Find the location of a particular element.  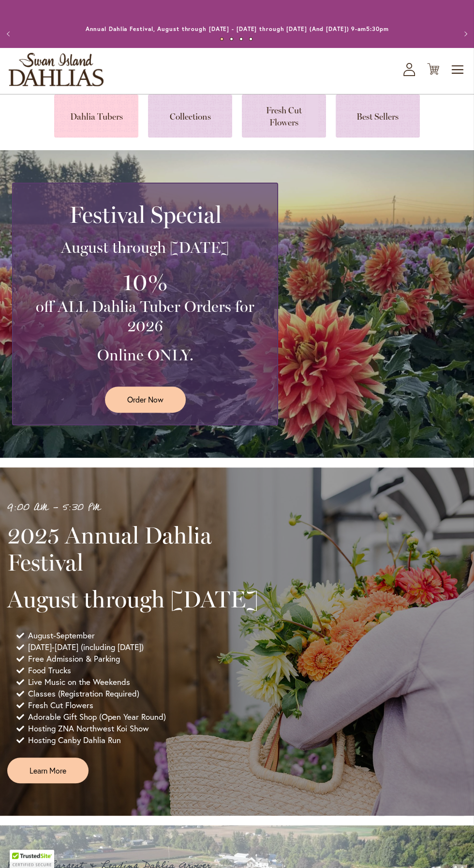

span: Food Trucks is located at coordinates (49, 670).